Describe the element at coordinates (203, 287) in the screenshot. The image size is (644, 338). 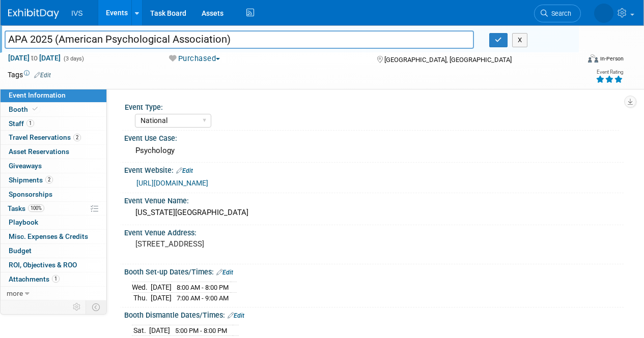
I see `span: 8:00 AM - 8:00 PM` at that location.